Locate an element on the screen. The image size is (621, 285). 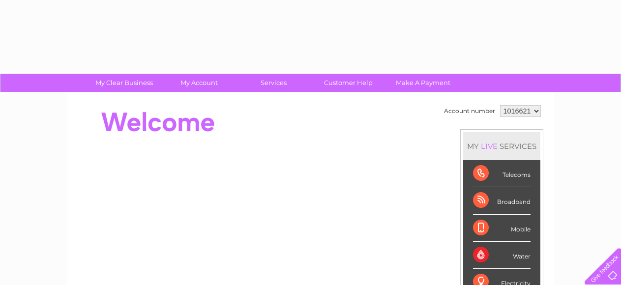
a: Services is located at coordinates (273, 83).